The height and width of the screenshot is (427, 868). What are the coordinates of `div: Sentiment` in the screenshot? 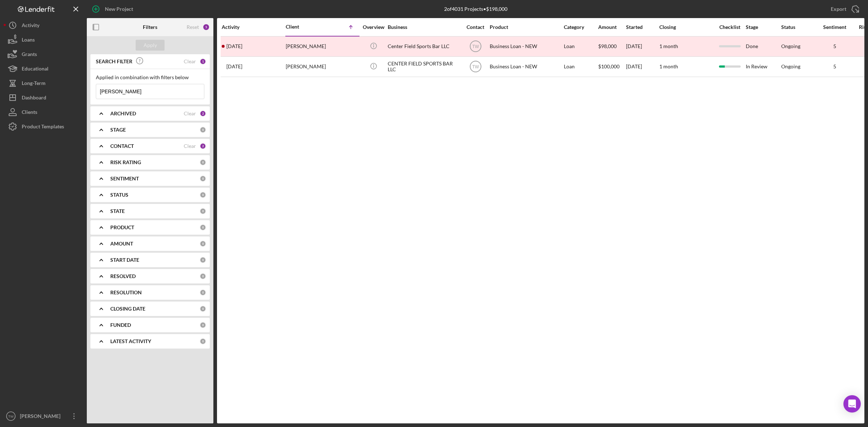 It's located at (835, 27).